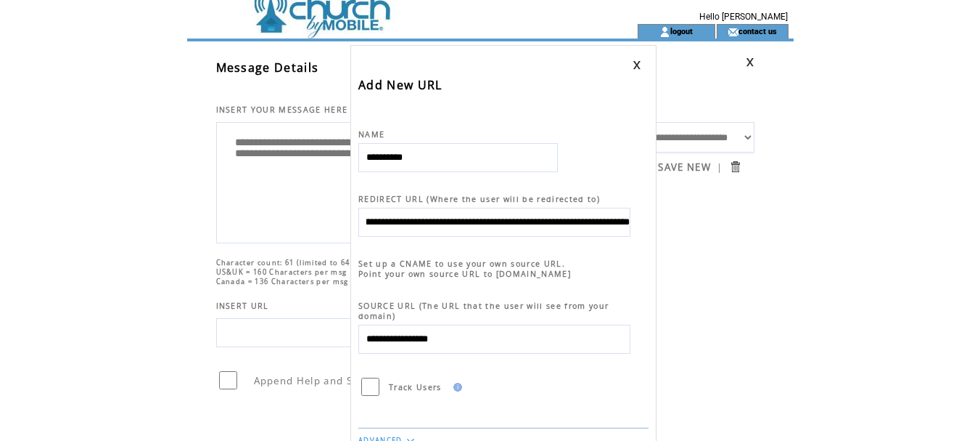 The width and height of the screenshot is (980, 441). Describe the element at coordinates (415, 387) in the screenshot. I see `span: Track Users` at that location.